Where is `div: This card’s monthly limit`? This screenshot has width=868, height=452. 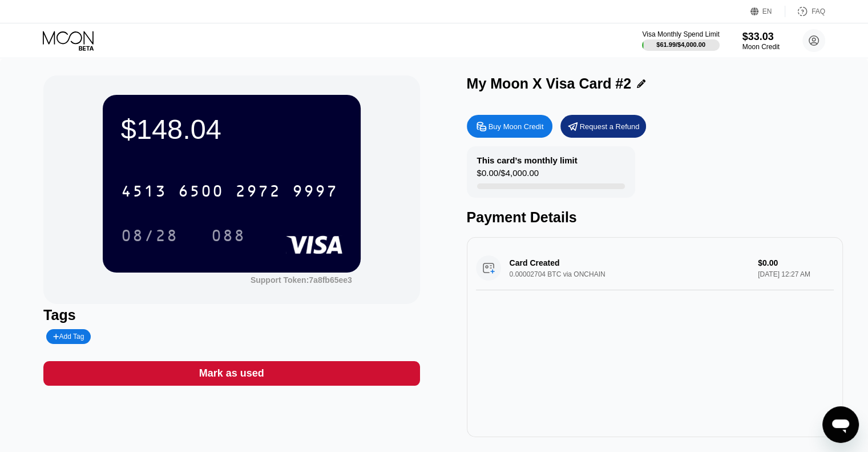
div: This card’s monthly limit is located at coordinates (527, 160).